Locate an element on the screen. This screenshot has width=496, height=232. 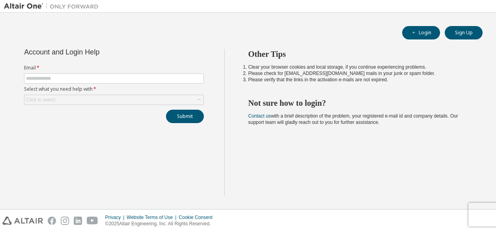
button: Sign Up is located at coordinates (464, 33).